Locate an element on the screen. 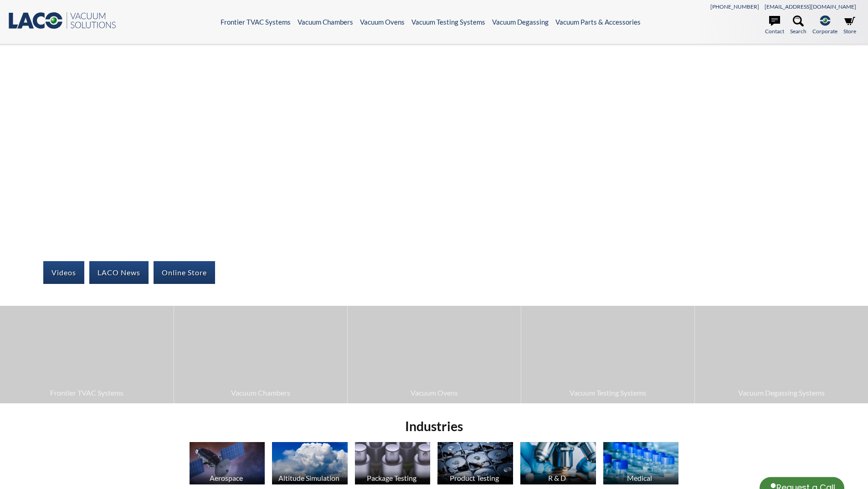 The height and width of the screenshot is (489, 868). img: Medication Bottles image is located at coordinates (641, 463).